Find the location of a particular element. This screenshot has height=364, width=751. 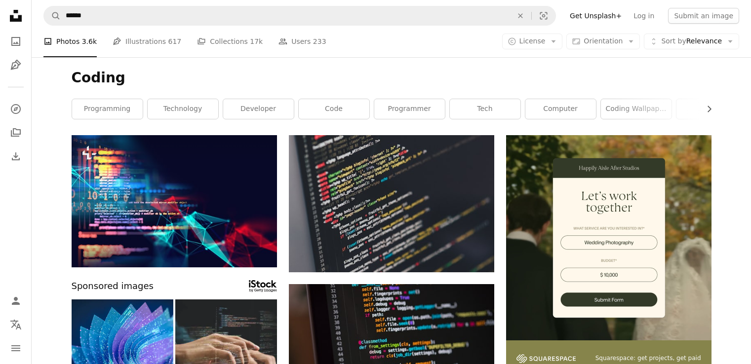

span: Orientation is located at coordinates (603, 41).